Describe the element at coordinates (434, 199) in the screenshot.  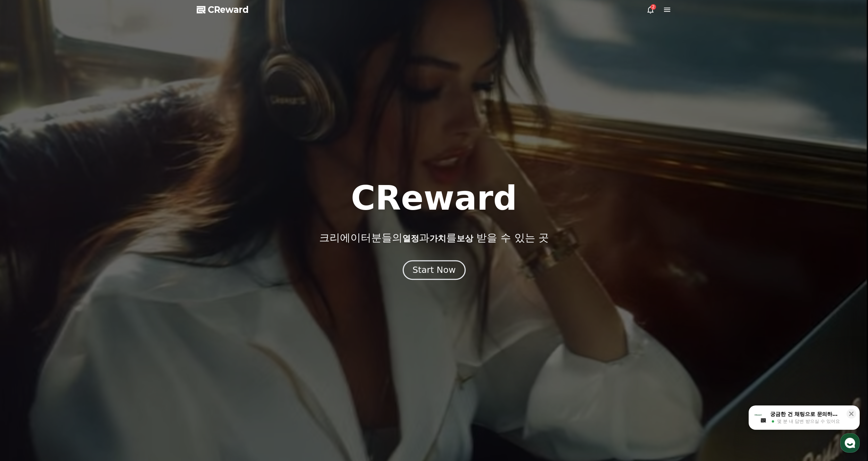
I see `h1: CReward` at that location.